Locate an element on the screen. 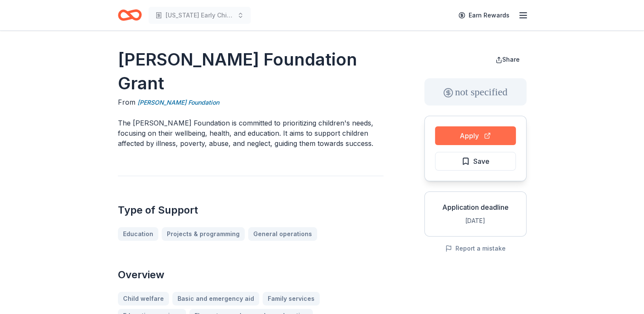  span: Save is located at coordinates (481, 161).